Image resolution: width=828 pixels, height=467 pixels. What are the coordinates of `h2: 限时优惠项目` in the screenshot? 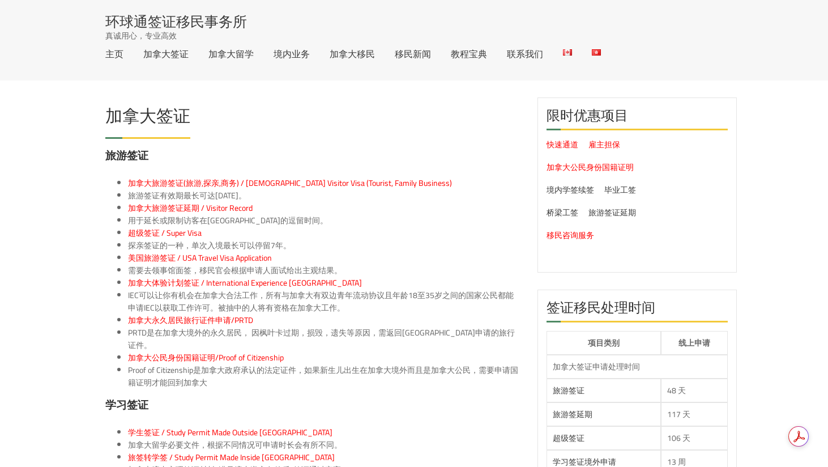 It's located at (637, 118).